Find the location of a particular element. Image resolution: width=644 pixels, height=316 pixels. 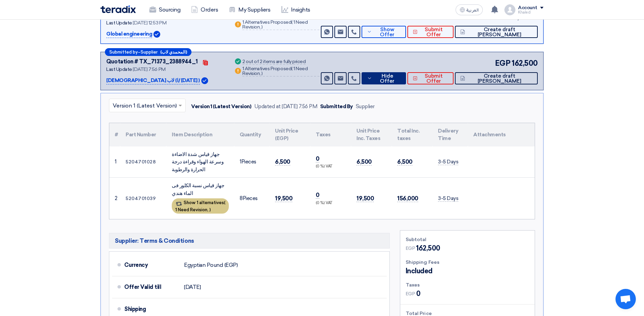

span: Show Offer is located at coordinates (387, 32).